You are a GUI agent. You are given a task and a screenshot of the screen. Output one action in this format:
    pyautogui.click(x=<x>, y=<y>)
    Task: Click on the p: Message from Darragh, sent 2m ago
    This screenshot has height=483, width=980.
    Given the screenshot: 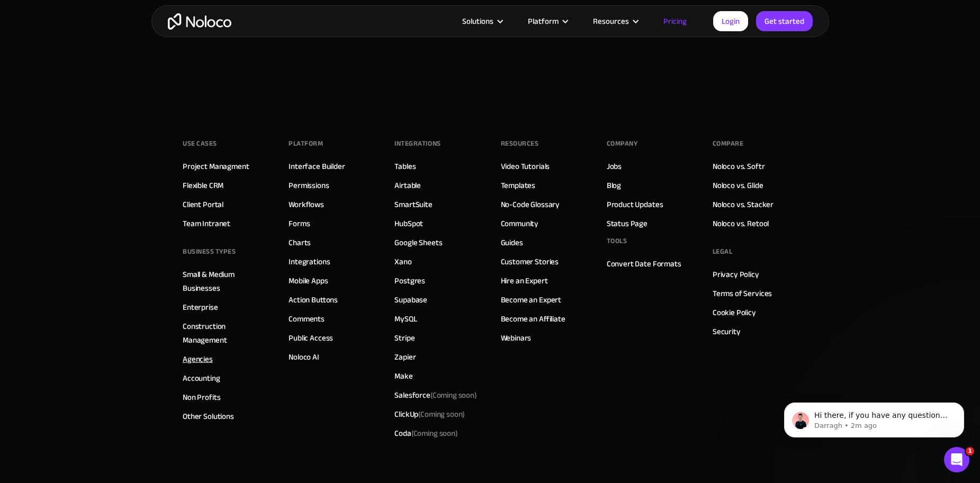 What is the action you would take?
    pyautogui.click(x=115, y=46)
    